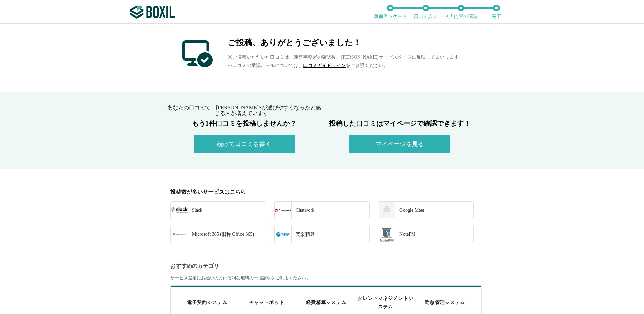  Describe the element at coordinates (244, 144) in the screenshot. I see `a: 続けて口コミを書く` at that location.